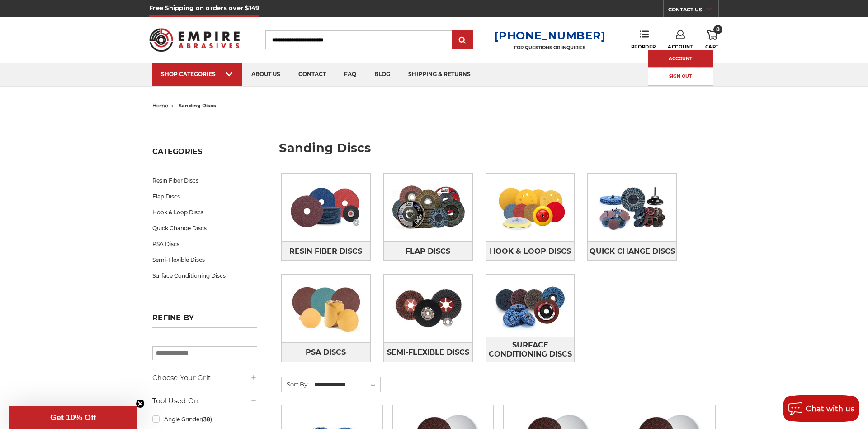  I want to click on a: home, so click(160, 106).